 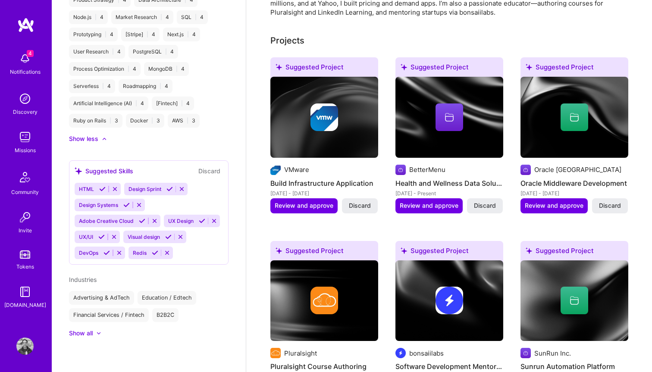 What do you see at coordinates (324, 366) in the screenshot?
I see `h4: Pluralsight Course Authoring` at bounding box center [324, 366].